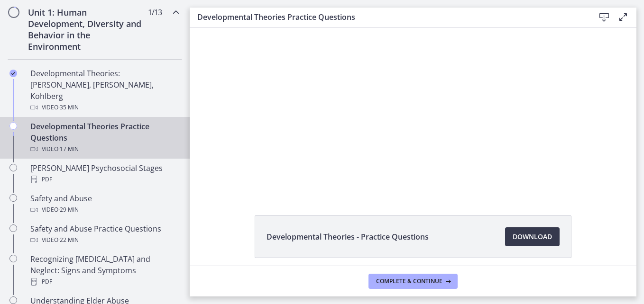  I want to click on div: Developmental Theories Practice Questions, so click(104, 138).